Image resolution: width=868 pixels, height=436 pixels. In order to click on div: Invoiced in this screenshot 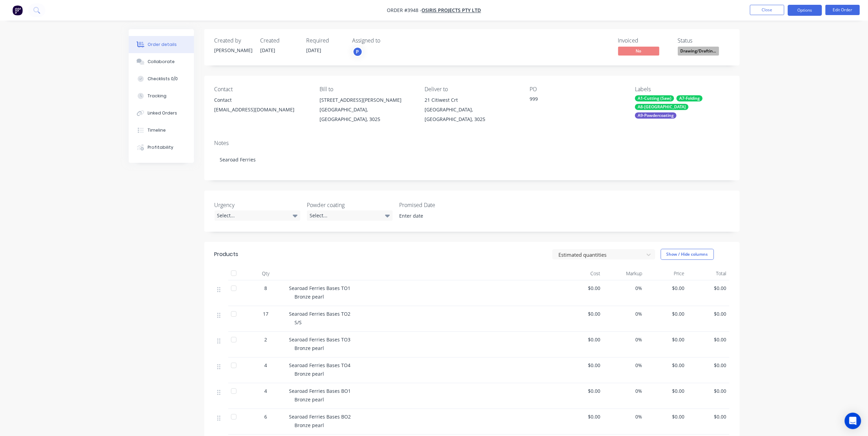, I will do `click(644, 40)`.